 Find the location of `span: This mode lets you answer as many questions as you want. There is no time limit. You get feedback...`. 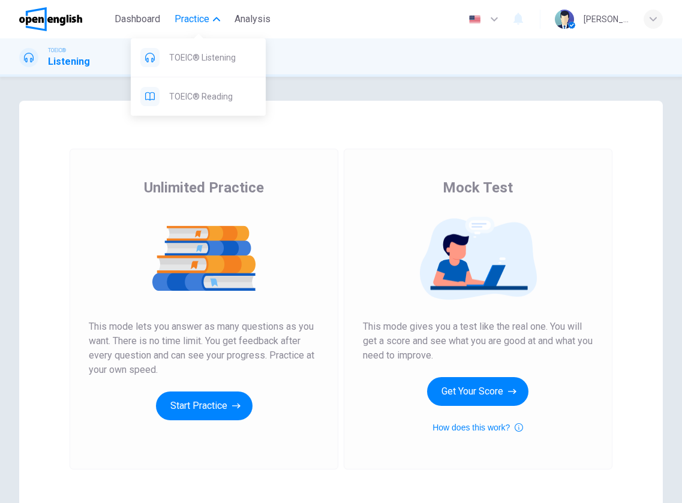

span: This mode lets you answer as many questions as you want. There is no time limit. You get feedback... is located at coordinates (204, 349).